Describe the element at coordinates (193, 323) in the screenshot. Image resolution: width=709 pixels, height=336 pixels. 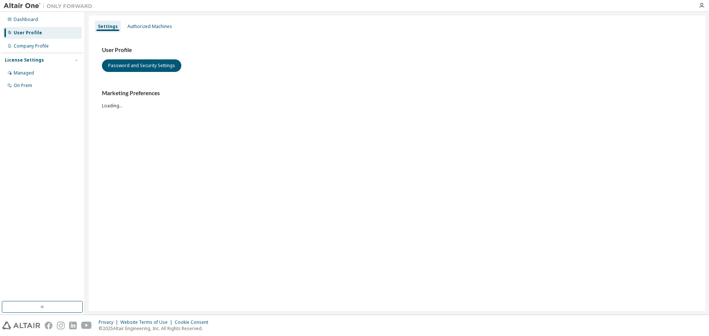
I see `div: Cookie Consent` at that location.